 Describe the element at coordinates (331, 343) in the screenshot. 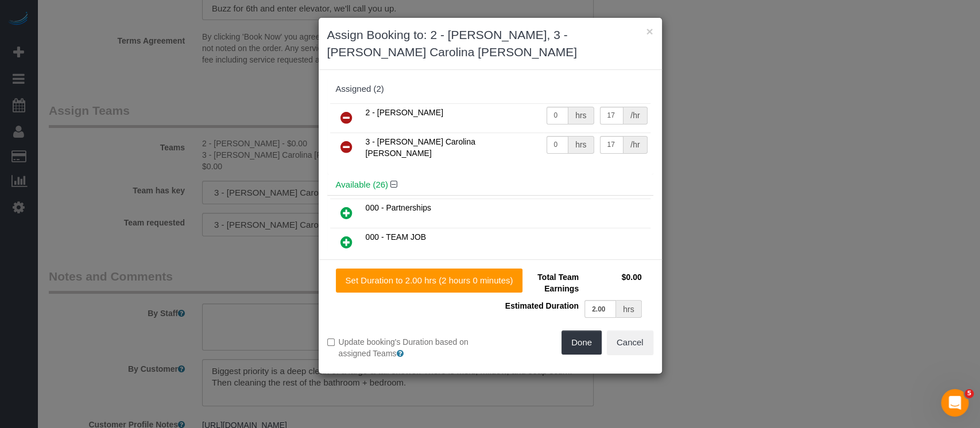

I see `input: Update booking's Duration based on assigned Teams` at that location.